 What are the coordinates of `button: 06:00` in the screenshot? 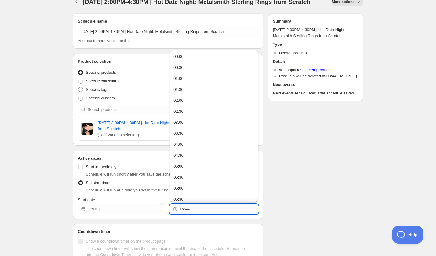 It's located at (214, 189).